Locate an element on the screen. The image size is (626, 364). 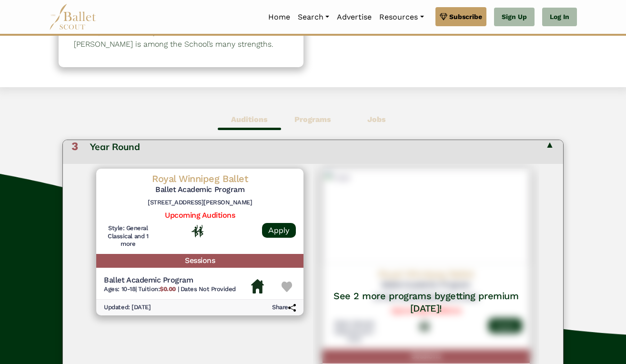
a: Log In is located at coordinates (559, 17).